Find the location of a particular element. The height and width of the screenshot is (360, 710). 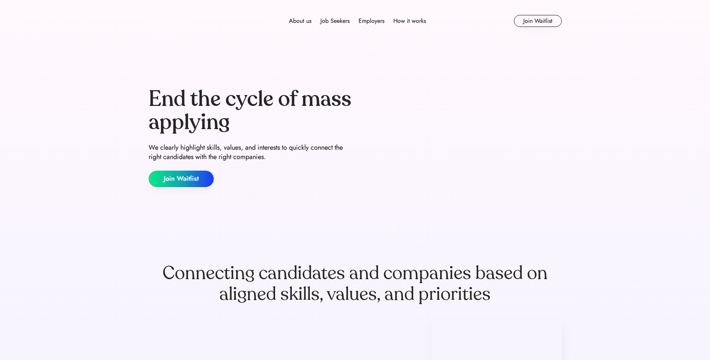

div: We clearly highlight skills, values, and interests to quickly connect the right candidates with t... is located at coordinates (250, 152).